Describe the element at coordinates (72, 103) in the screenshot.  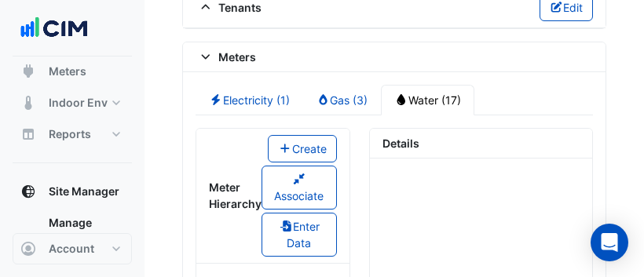
I see `button: Indoor Env` at that location.